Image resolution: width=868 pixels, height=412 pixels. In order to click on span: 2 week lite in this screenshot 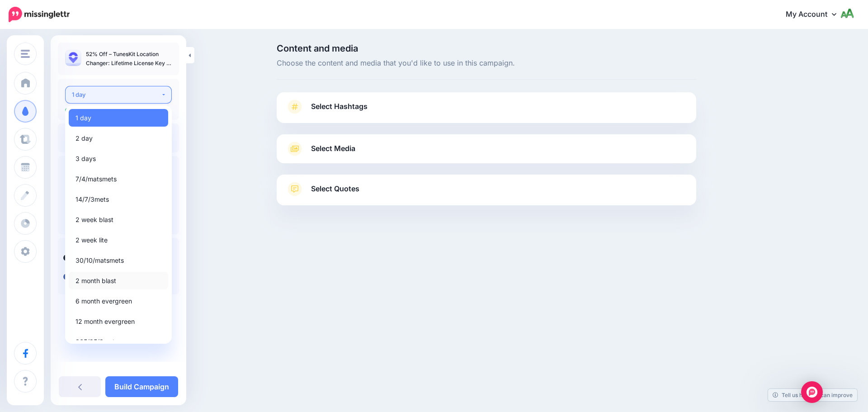, I will do `click(91, 240)`.